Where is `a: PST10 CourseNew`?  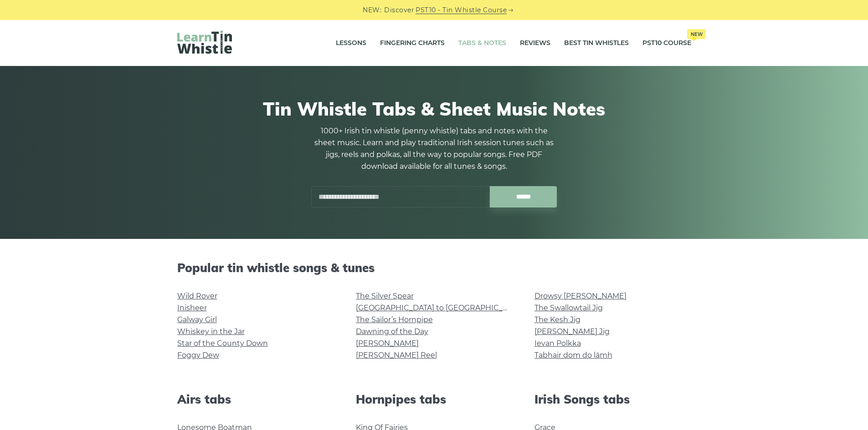
a: PST10 CourseNew is located at coordinates (667, 43).